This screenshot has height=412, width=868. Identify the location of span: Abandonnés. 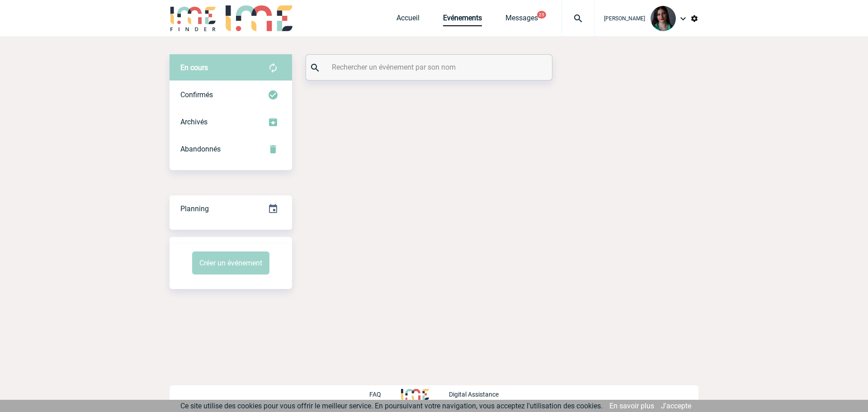
(201, 148).